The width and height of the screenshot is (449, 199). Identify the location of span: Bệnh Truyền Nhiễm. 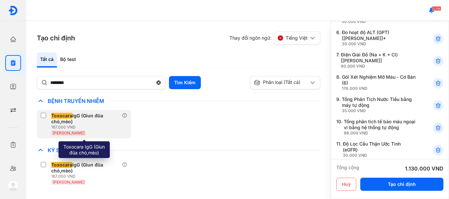
(76, 101).